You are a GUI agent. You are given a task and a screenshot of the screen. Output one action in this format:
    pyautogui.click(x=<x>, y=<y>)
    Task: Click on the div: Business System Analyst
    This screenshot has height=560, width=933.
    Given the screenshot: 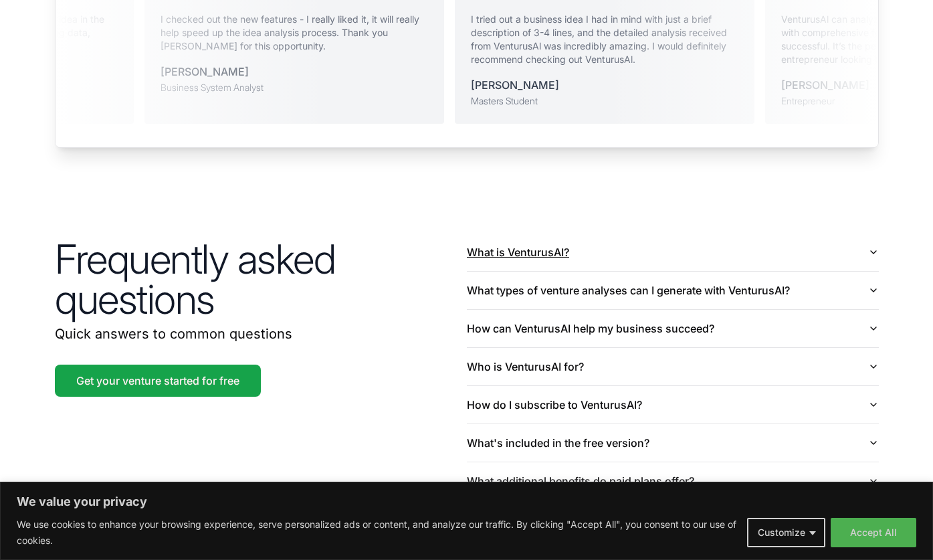 What is the action you would take?
    pyautogui.click(x=236, y=88)
    